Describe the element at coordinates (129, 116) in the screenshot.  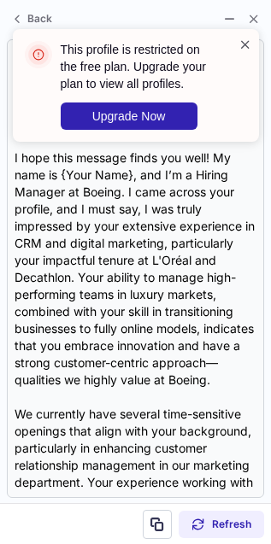
I see `button: Upgrade Now` at that location.